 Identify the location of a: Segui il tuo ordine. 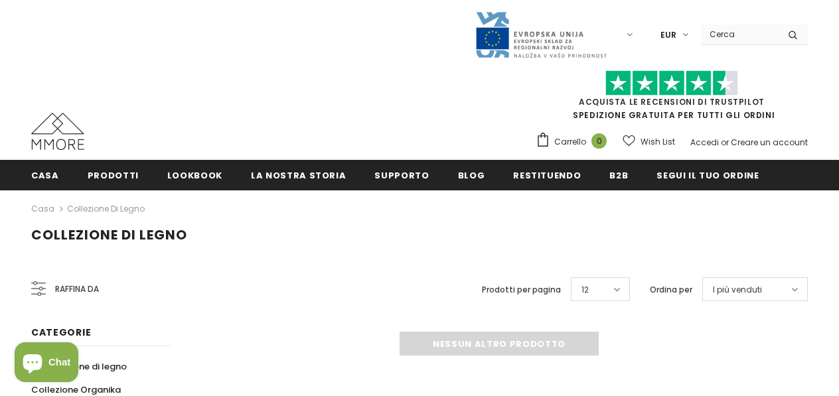
(708, 175).